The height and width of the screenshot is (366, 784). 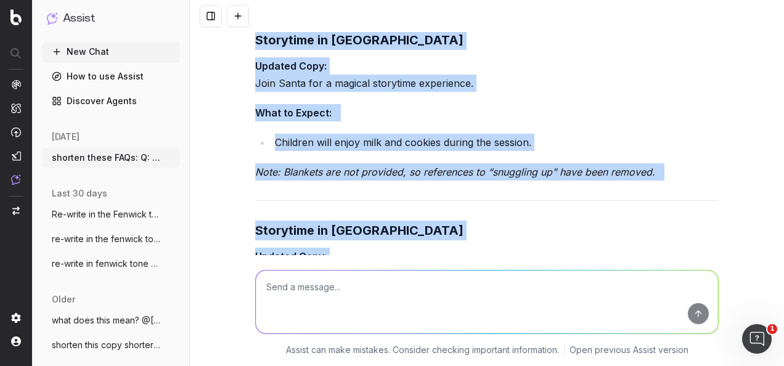 I want to click on img: Studio, so click(x=16, y=156).